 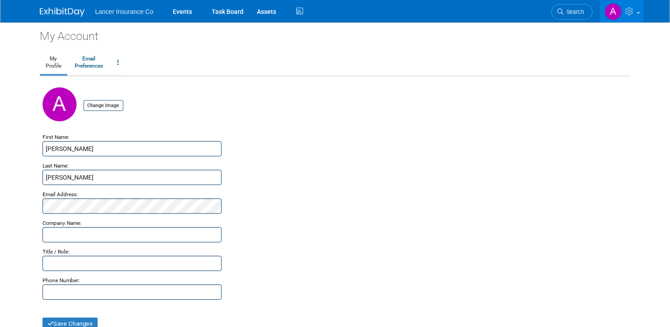 What do you see at coordinates (124, 12) in the screenshot?
I see `span: Lancer Insurance Co` at bounding box center [124, 12].